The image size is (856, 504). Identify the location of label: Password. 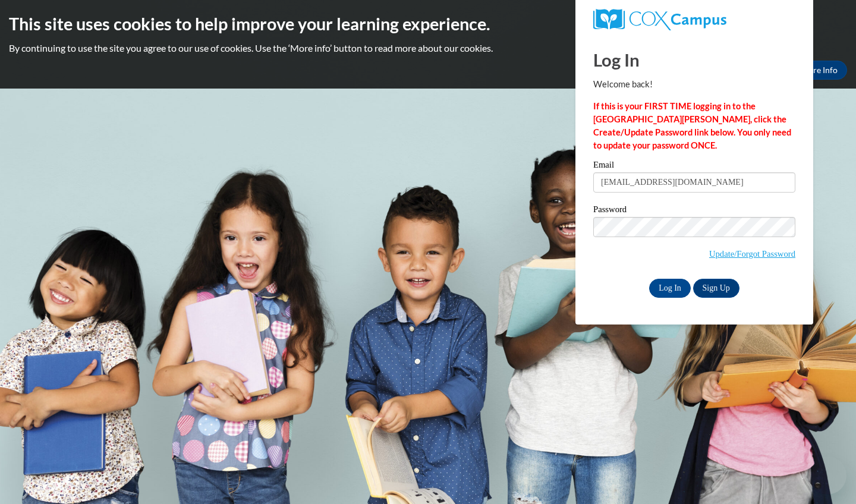
(694, 211).